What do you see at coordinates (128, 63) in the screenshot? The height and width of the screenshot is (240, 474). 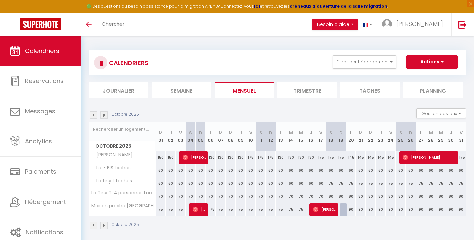 I see `h3: CALENDRIERS` at bounding box center [128, 63].